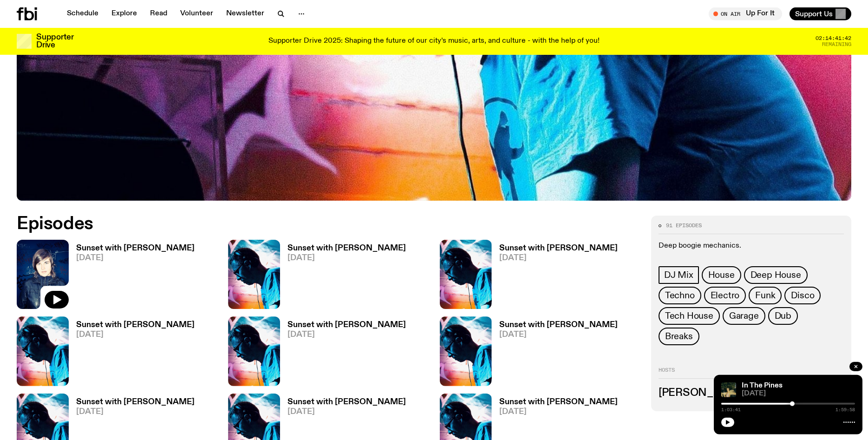  What do you see at coordinates (802, 296) in the screenshot?
I see `a: Disco` at bounding box center [802, 296].